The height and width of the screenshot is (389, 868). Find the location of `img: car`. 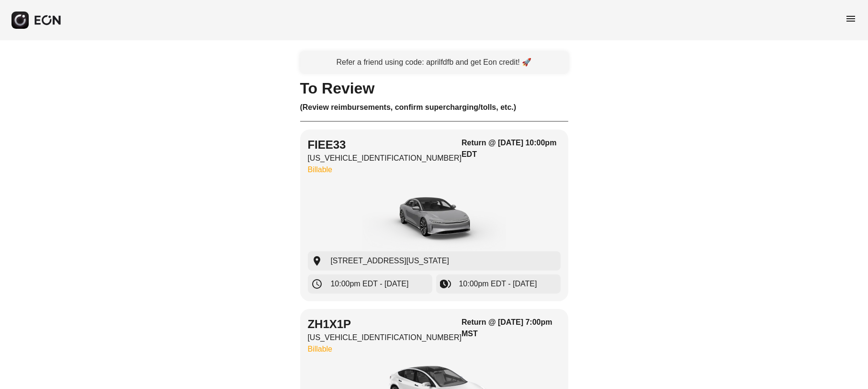

img: car is located at coordinates (434, 215).